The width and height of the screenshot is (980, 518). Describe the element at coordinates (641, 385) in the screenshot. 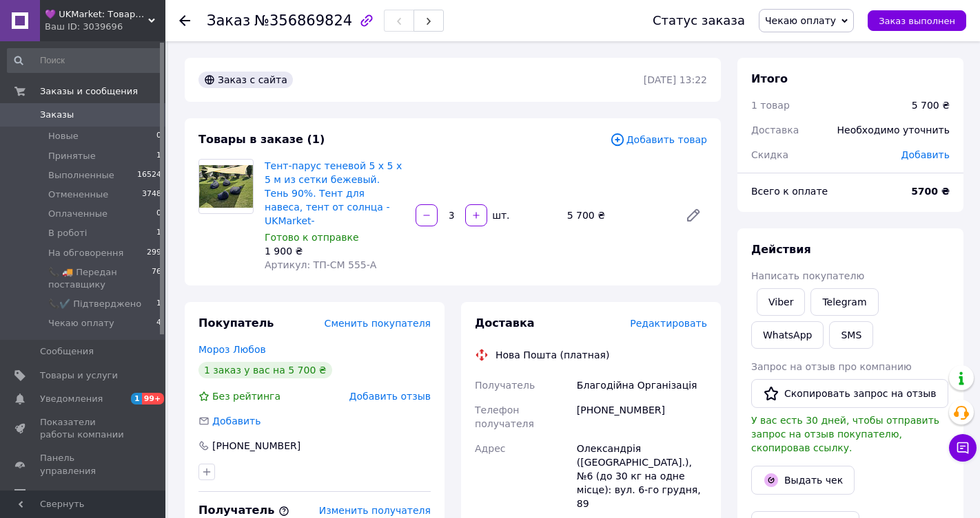

I see `div: Благодійна Організація` at that location.